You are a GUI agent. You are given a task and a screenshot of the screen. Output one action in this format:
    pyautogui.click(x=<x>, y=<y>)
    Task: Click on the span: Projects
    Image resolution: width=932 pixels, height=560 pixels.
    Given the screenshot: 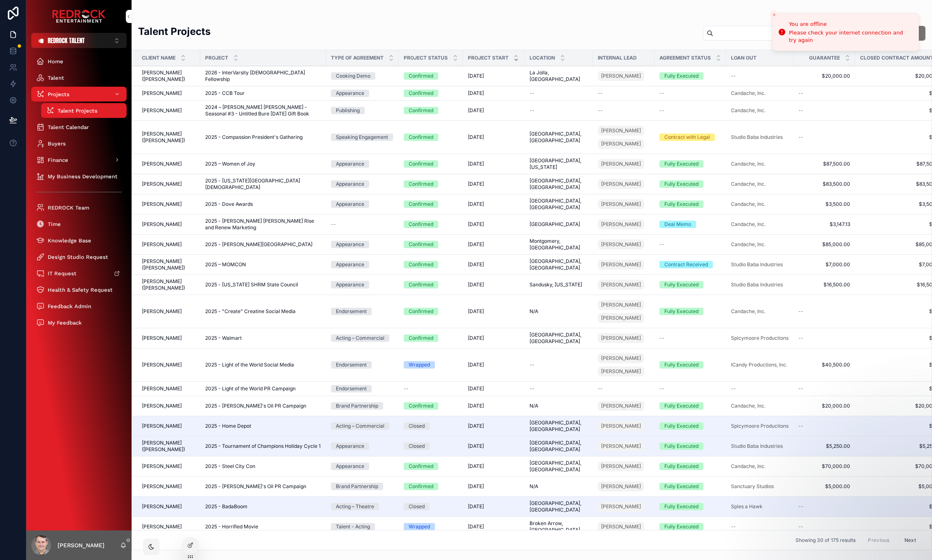 What is the action you would take?
    pyautogui.click(x=58, y=94)
    